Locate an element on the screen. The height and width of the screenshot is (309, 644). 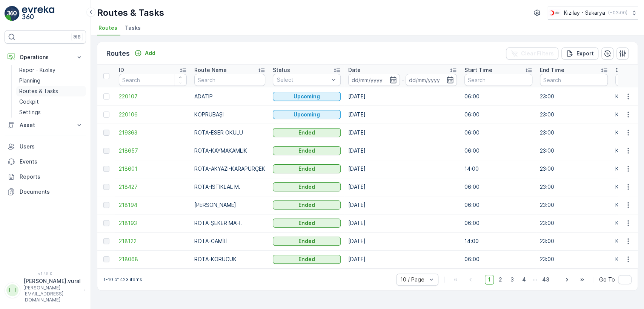
p: End Time is located at coordinates (552, 70).